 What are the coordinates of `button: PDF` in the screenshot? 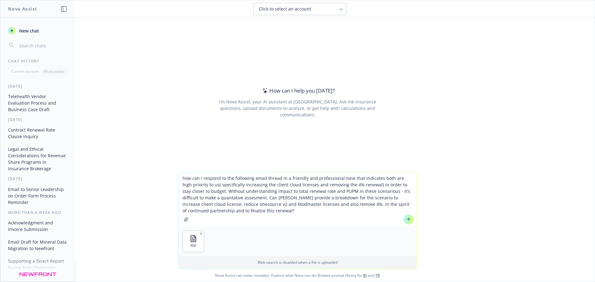 It's located at (193, 242).